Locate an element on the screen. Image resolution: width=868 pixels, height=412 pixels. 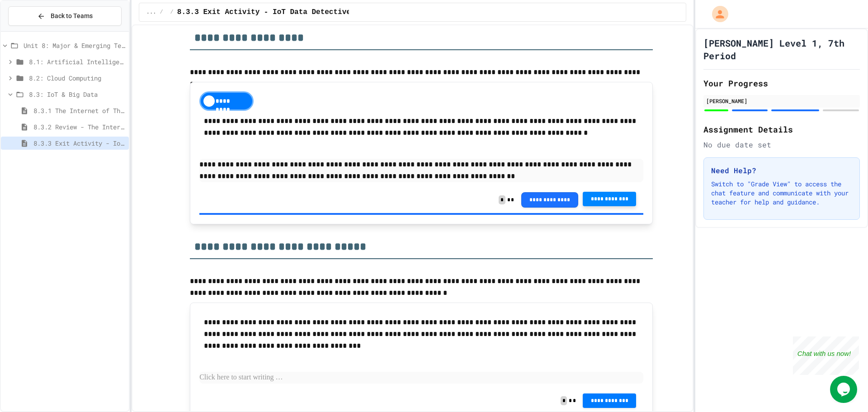
span: 8.1: Artificial Intelligence Basics is located at coordinates (77, 61).